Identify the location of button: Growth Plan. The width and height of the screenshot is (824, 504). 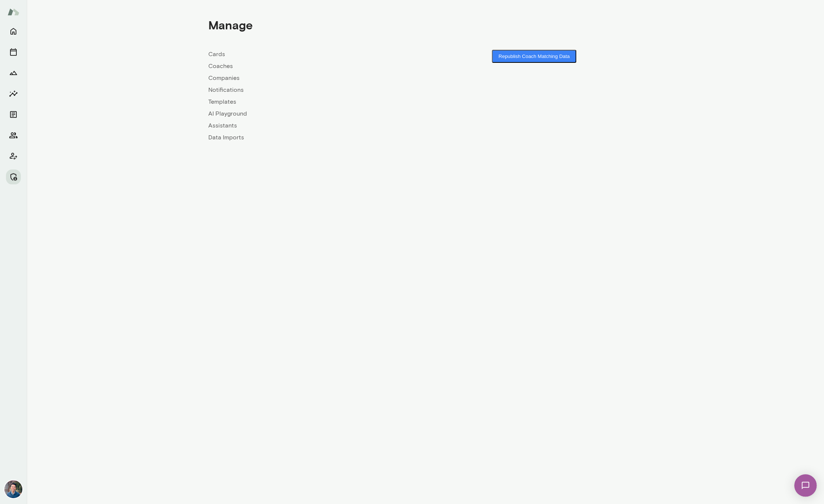
(14, 73).